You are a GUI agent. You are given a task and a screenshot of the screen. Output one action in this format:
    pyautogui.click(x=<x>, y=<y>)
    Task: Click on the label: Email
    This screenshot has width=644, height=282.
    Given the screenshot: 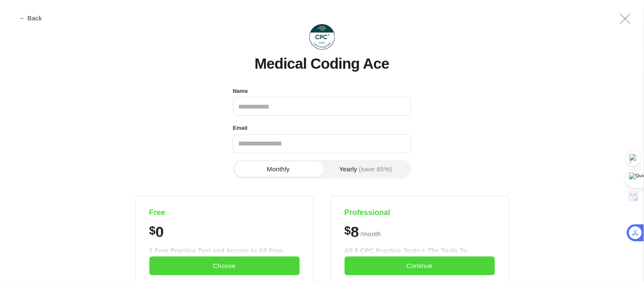 What is the action you would take?
    pyautogui.click(x=240, y=128)
    